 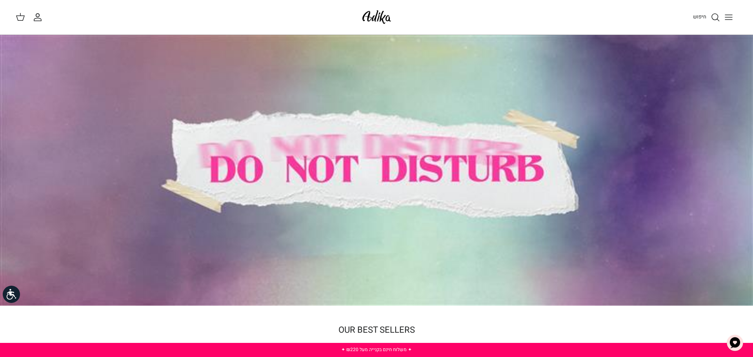 What do you see at coordinates (706, 17) in the screenshot?
I see `a: חיפוש` at bounding box center [706, 17].